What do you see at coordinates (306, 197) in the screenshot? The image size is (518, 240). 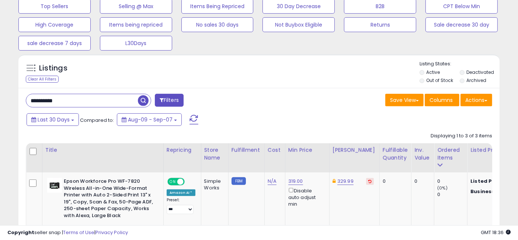 I see `div: Disable auto adjust min` at bounding box center [306, 197].